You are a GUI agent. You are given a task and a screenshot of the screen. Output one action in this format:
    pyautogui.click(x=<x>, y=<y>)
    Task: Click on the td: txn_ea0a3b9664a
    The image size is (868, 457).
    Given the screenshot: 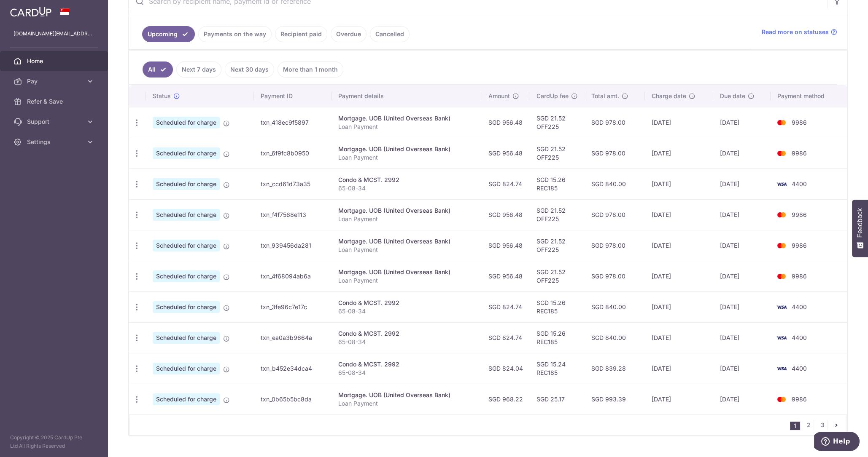 What is the action you would take?
    pyautogui.click(x=293, y=337)
    